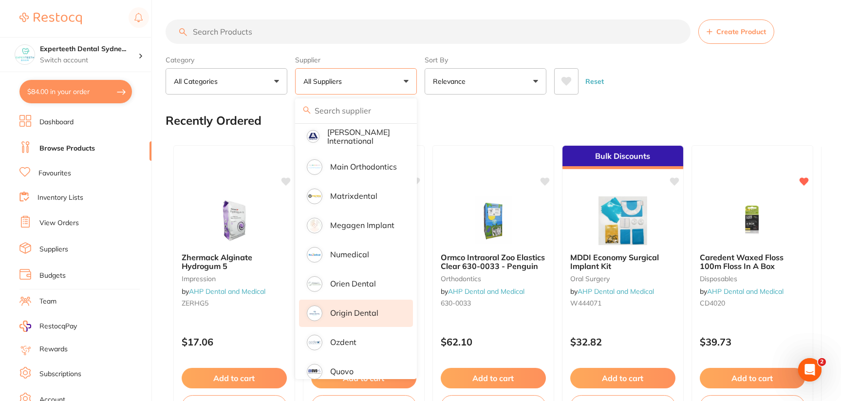  What do you see at coordinates (55, 173) in the screenshot?
I see `a: Favourites` at bounding box center [55, 173].